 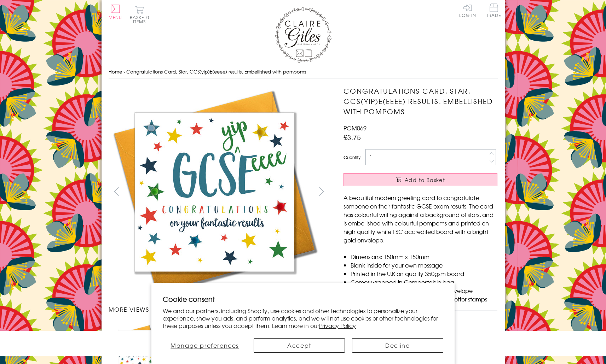 I want to click on li: Comes wrapped in Compostable bag, so click(x=424, y=282).